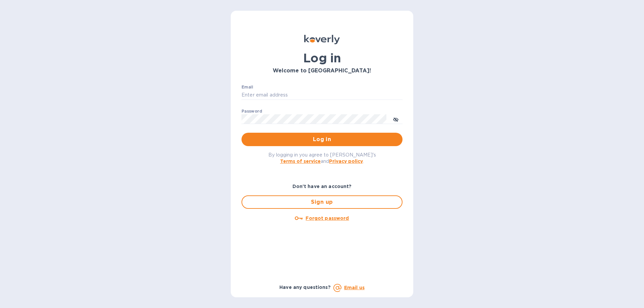 This screenshot has width=644, height=308. I want to click on a: Email us, so click(354, 287).